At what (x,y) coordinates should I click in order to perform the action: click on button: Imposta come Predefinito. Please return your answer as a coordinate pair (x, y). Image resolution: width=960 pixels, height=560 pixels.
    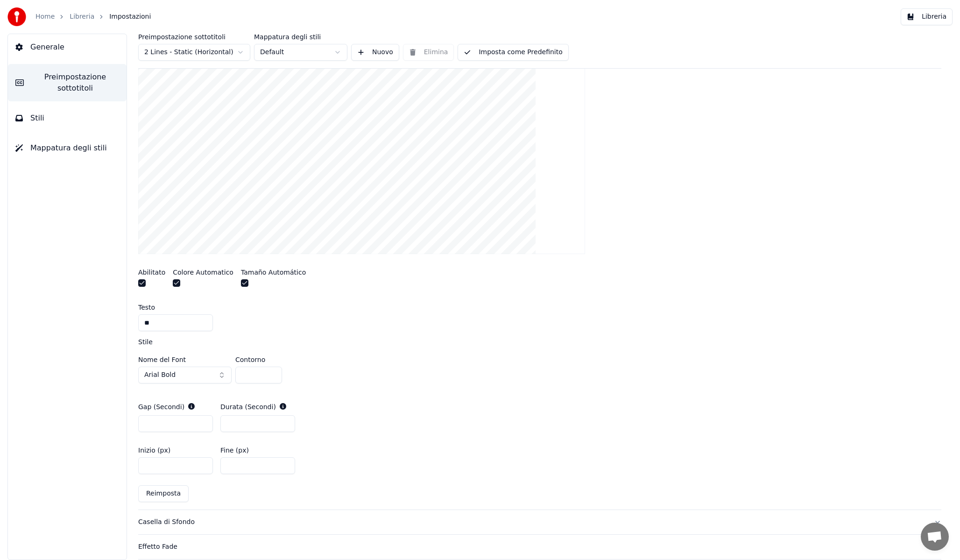
    Looking at the image, I should click on (513, 53).